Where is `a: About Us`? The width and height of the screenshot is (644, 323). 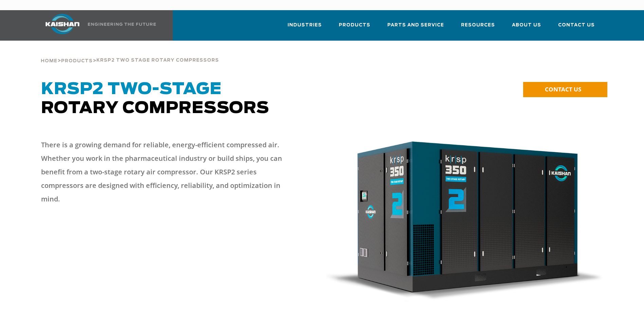 a: About Us is located at coordinates (526, 28).